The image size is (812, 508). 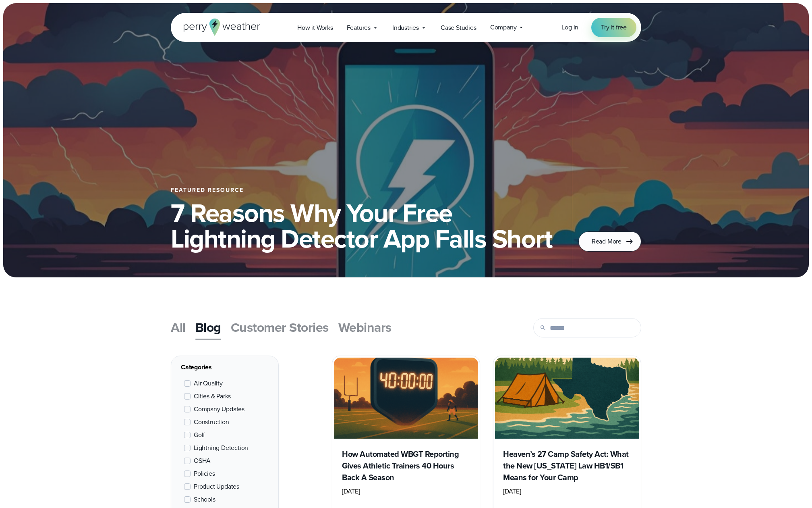 What do you see at coordinates (459, 28) in the screenshot?
I see `span: Case Studies` at bounding box center [459, 28].